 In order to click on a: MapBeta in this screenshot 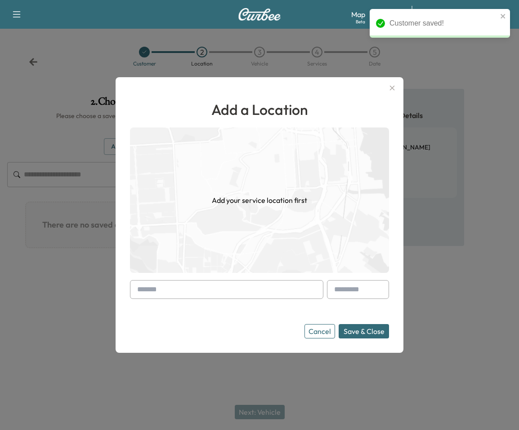, I will do `click(358, 14)`.